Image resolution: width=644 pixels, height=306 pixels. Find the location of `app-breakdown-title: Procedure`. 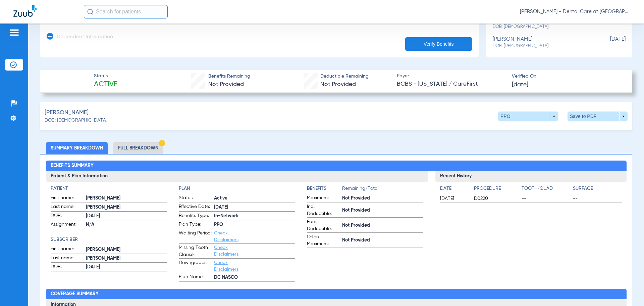

app-breakdown-title: Procedure is located at coordinates (497, 190).